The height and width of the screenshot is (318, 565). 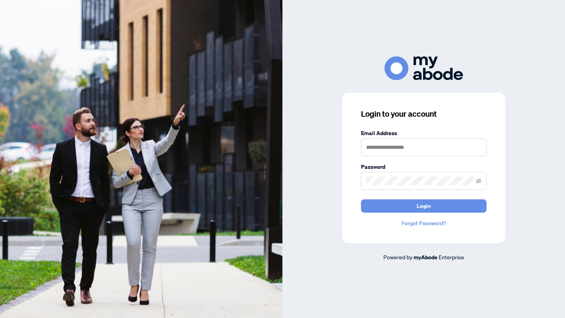 What do you see at coordinates (425, 258) in the screenshot?
I see `a: myAbode` at bounding box center [425, 258].